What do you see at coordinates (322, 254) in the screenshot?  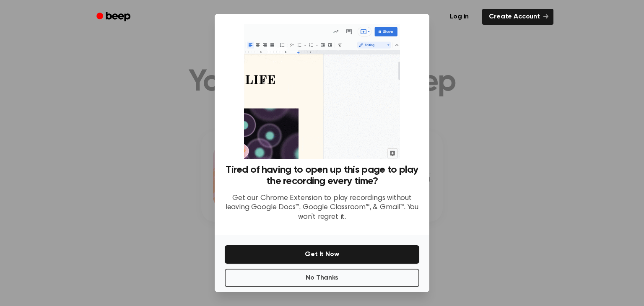 I see `button: Get It Now` at bounding box center [322, 254].